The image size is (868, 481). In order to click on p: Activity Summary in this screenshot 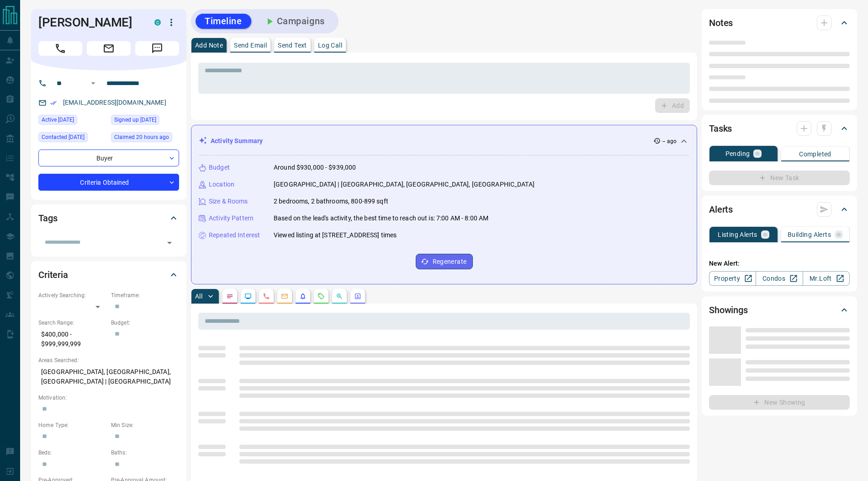, I will do `click(237, 141)`.